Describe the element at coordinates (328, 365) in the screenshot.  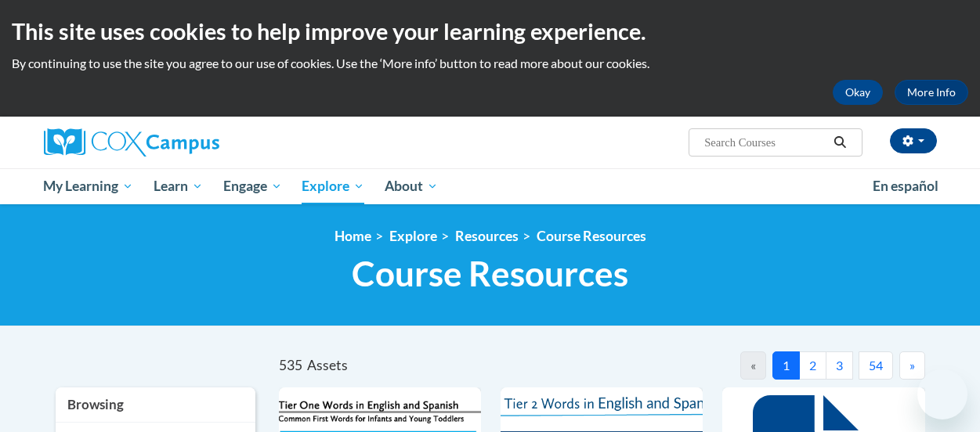
I see `span: Assets` at that location.